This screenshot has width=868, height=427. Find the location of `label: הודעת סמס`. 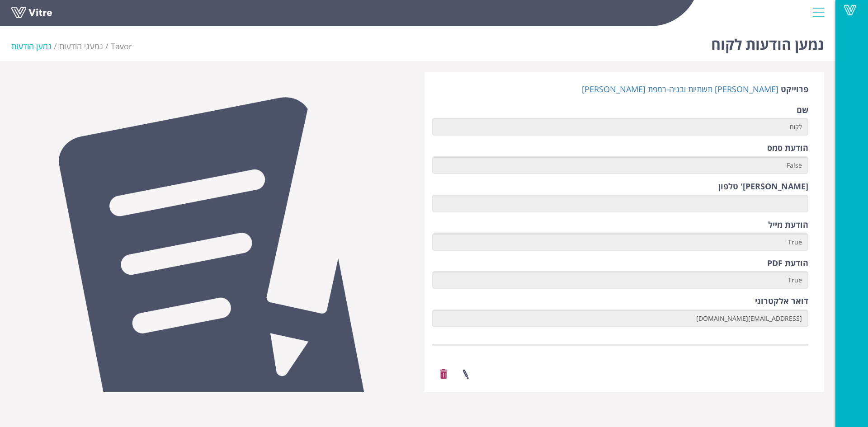

label: הודעת סמס is located at coordinates (787, 149).